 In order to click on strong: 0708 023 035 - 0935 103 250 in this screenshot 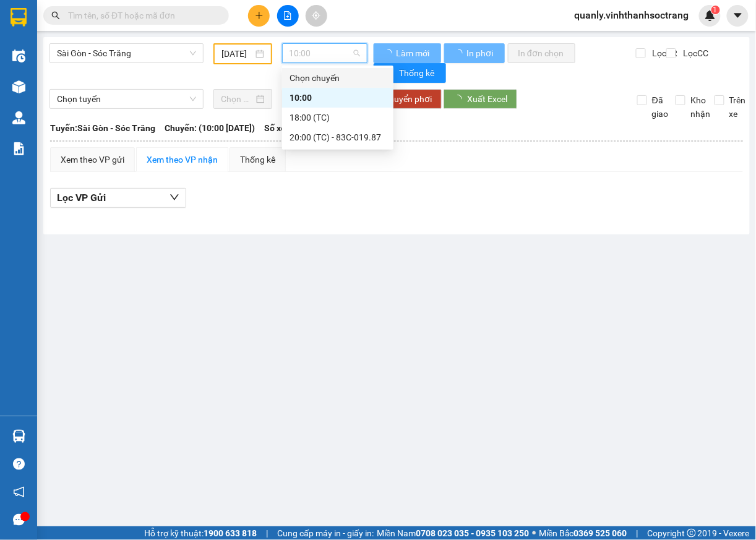, I will do `click(472, 533)`.